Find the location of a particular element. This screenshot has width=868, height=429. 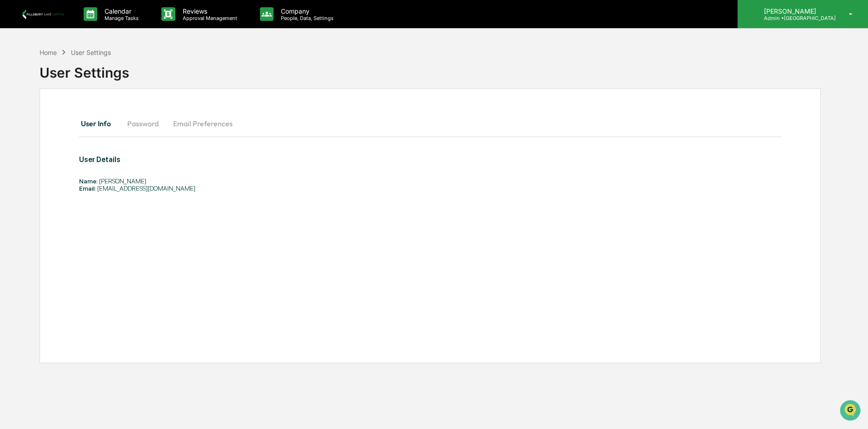

div: User Details is located at coordinates (360, 160).